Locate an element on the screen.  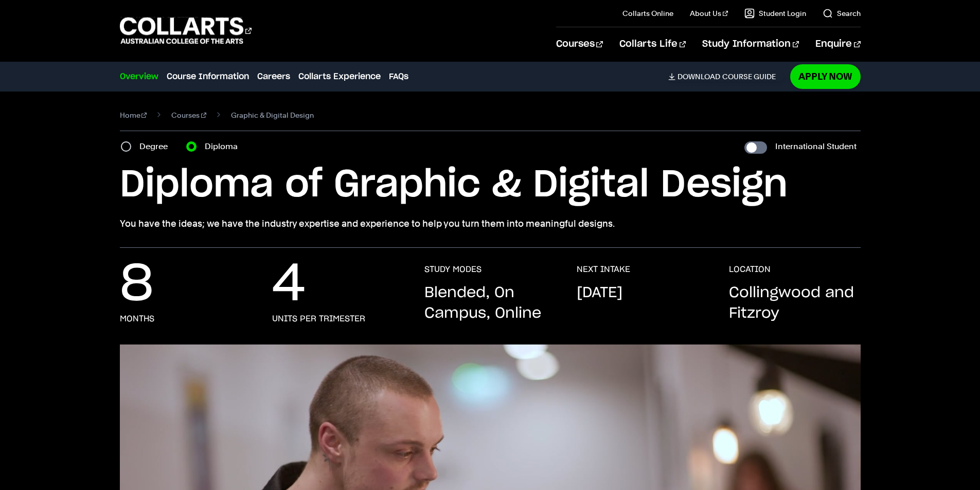
a: About Us is located at coordinates (709, 14).